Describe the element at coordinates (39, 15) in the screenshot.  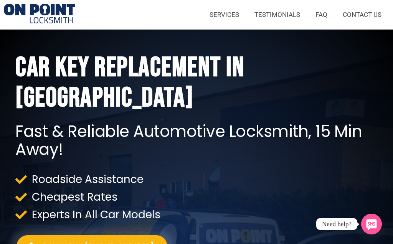
I see `img: Car key services #2 1` at that location.